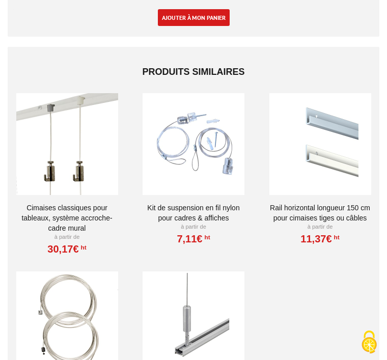 The image size is (387, 360). What do you see at coordinates (369, 343) in the screenshot?
I see `button: Cookies (fenêtre modale)` at bounding box center [369, 343].